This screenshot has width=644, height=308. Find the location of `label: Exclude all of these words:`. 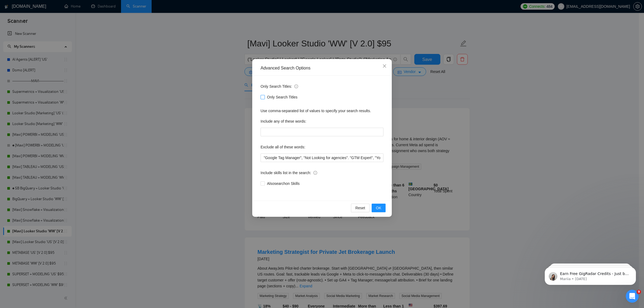

label: Exclude all of these words: is located at coordinates (283, 147).